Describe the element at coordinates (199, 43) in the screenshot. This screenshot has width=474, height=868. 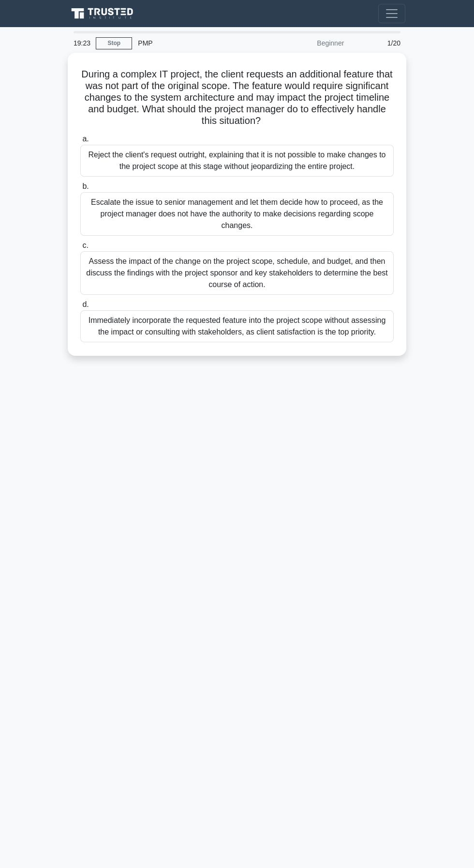
I see `div: PMP` at that location.